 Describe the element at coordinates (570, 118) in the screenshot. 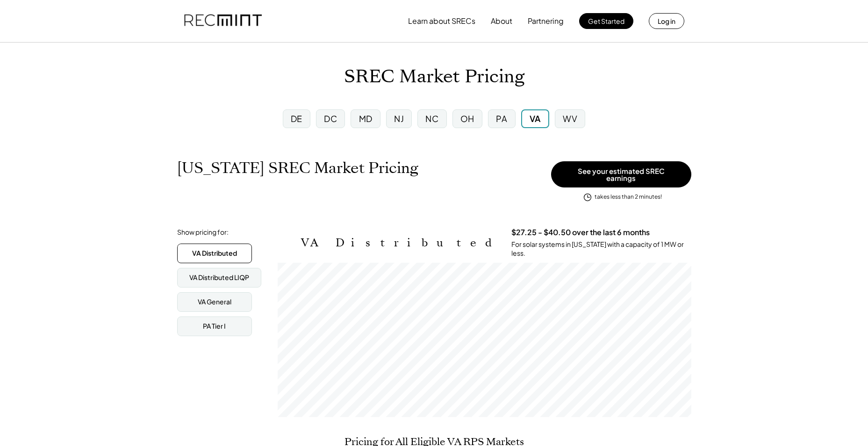

I see `div: WV` at that location.